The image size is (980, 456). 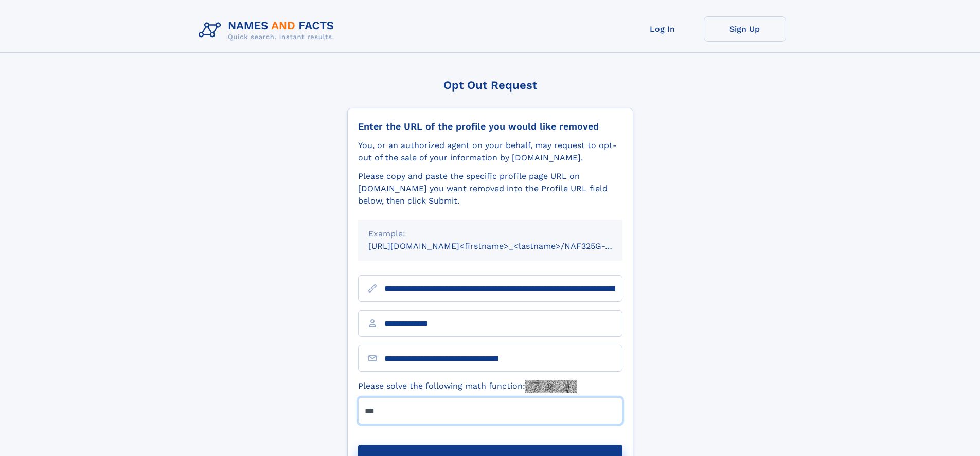 I want to click on div: Opt Out Request, so click(x=490, y=85).